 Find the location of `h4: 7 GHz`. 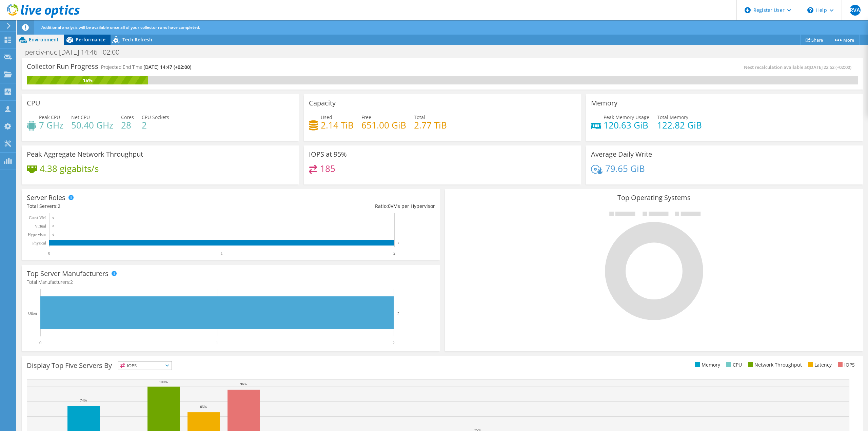

h4: 7 GHz is located at coordinates (51, 125).